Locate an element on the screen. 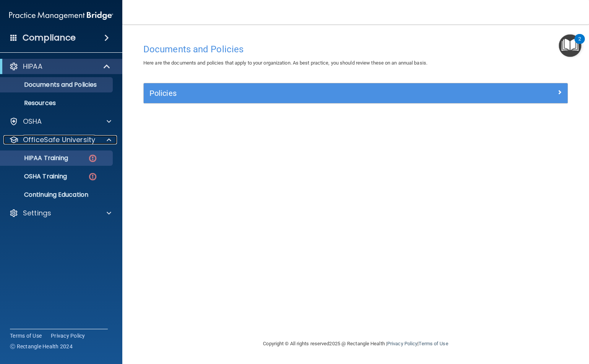 This screenshot has height=364, width=589. p: OSHA is located at coordinates (33, 122).